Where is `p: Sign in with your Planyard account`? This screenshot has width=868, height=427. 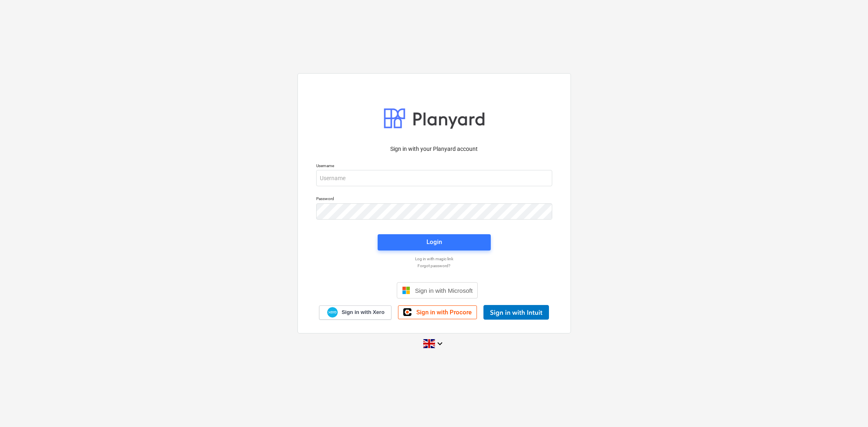 p: Sign in with your Planyard account is located at coordinates (434, 149).